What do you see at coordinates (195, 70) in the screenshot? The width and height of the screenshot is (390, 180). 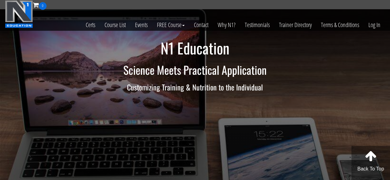 I see `h2: Science Meets Practical Application` at bounding box center [195, 70].